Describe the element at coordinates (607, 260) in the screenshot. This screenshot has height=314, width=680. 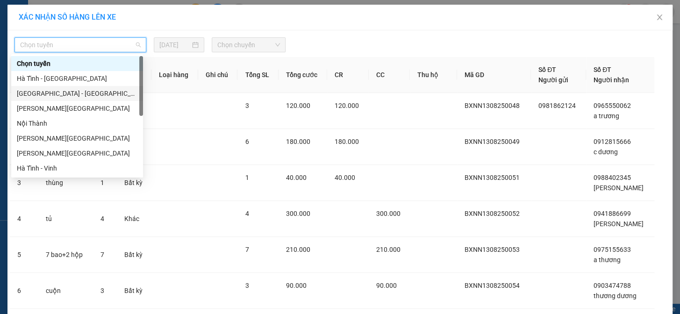
I see `span: a thương` at that location.